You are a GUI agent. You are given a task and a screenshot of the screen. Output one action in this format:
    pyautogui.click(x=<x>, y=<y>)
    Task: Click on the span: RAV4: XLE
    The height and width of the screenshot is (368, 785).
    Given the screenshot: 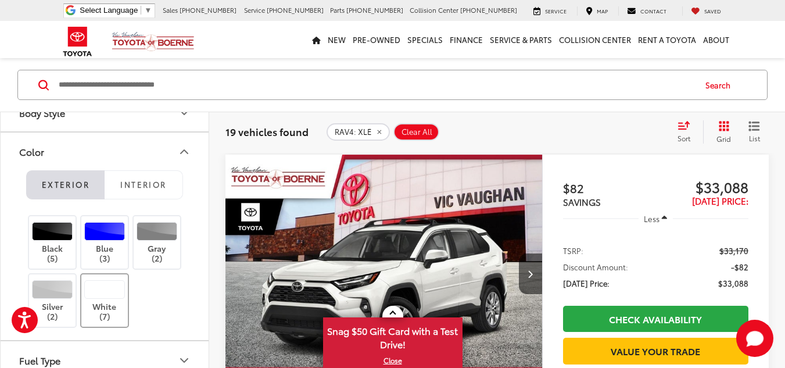 What is the action you would take?
    pyautogui.click(x=353, y=132)
    